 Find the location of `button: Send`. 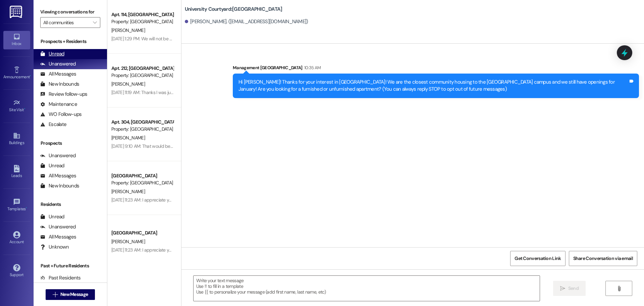

button: Send is located at coordinates (569, 288).